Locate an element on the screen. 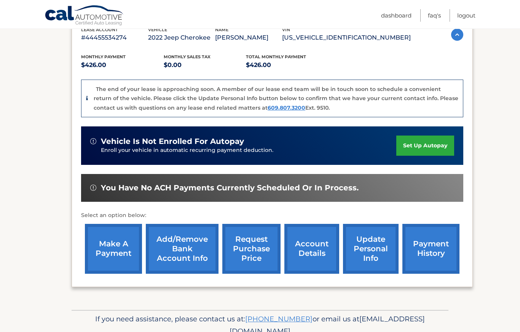 This screenshot has width=520, height=332. a: FAQ's is located at coordinates (434, 15).